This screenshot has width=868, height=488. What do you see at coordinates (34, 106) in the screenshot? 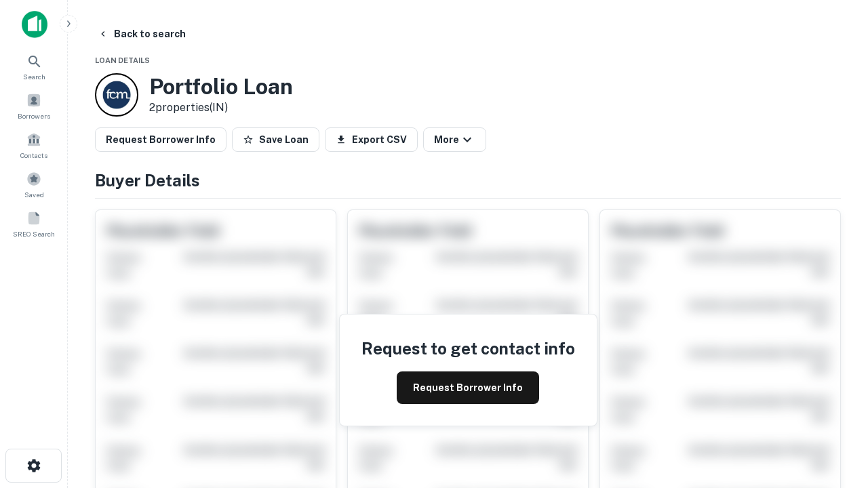
I see `a: Borrowers` at bounding box center [34, 106].